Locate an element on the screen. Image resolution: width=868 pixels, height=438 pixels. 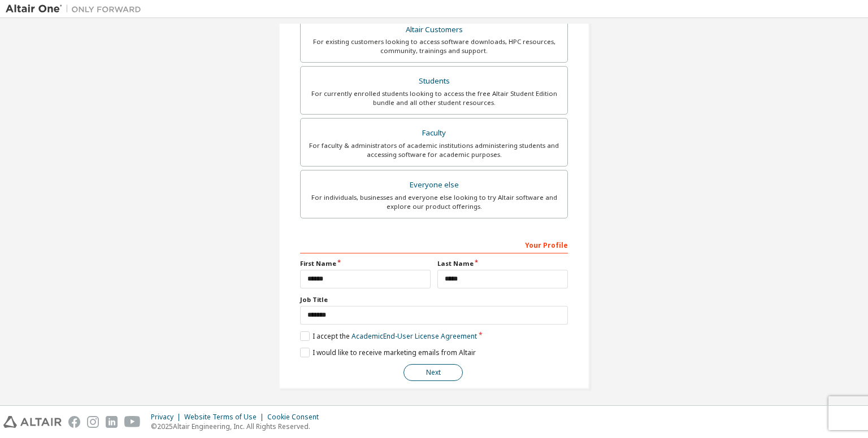
div: Faculty is located at coordinates (434, 133).